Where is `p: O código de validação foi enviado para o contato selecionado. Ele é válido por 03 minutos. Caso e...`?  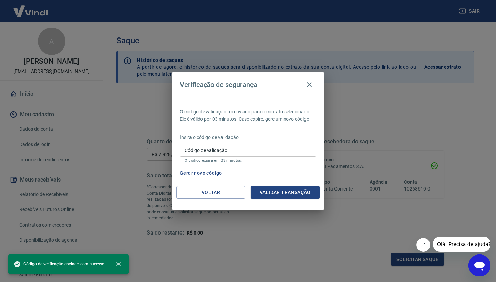
p: O código de validação foi enviado para o contato selecionado. Ele é válido por 03 minutos. Caso e... is located at coordinates (248, 116).